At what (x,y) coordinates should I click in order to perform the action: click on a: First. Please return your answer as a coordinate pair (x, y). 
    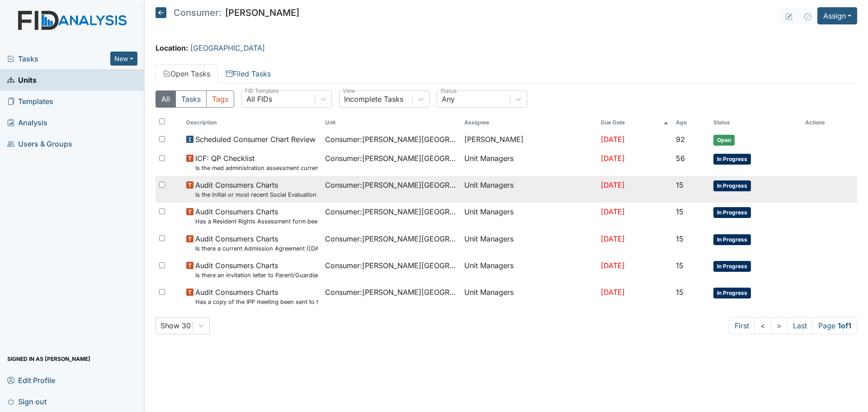
    Looking at the image, I should click on (742, 326).